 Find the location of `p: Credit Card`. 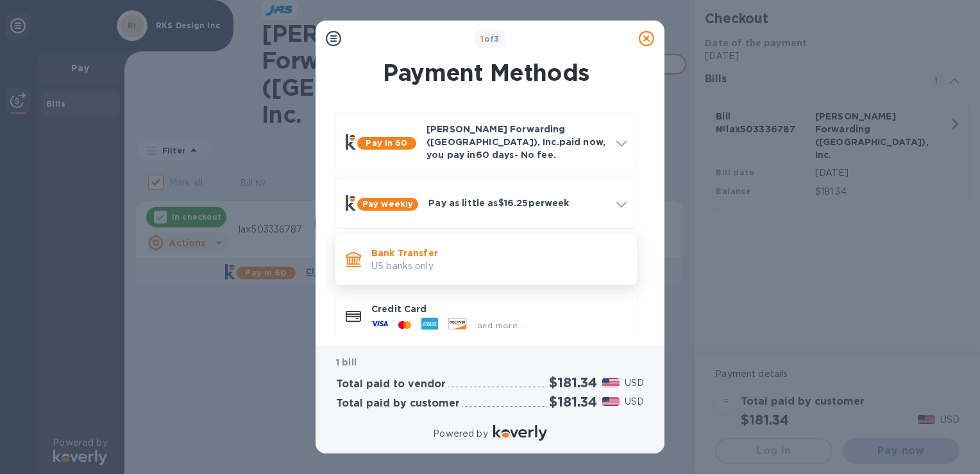

p: Credit Card is located at coordinates (499, 309).